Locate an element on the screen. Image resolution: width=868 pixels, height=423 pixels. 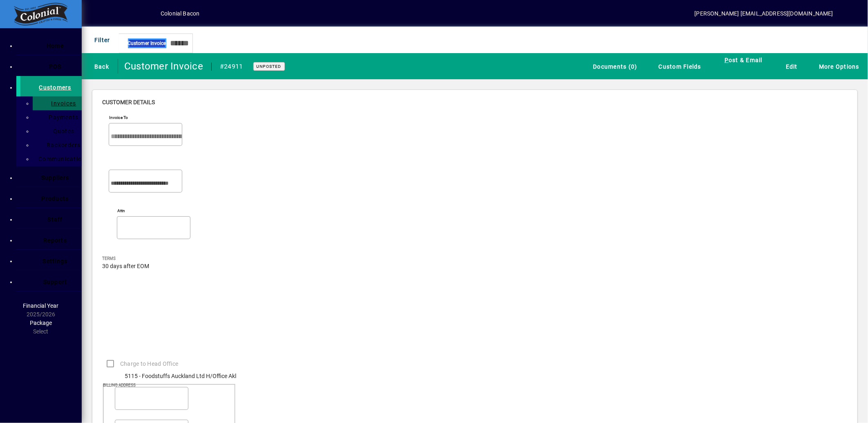
a: Communications is located at coordinates (59, 159).